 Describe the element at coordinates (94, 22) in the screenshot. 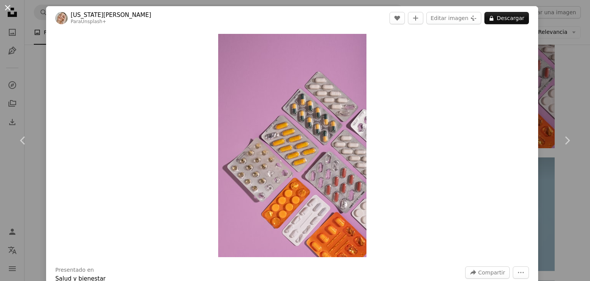

I see `a: Unsplash+` at that location.